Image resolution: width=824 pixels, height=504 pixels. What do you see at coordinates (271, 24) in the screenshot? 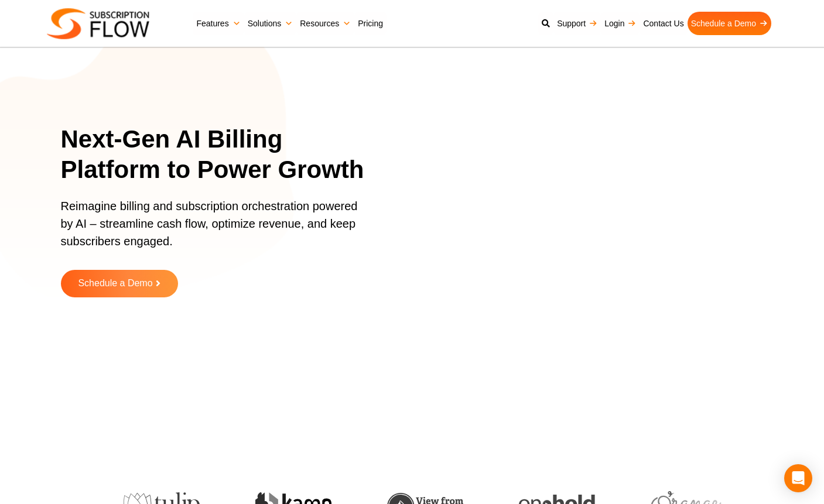
I see `a: Solutions` at bounding box center [271, 24].